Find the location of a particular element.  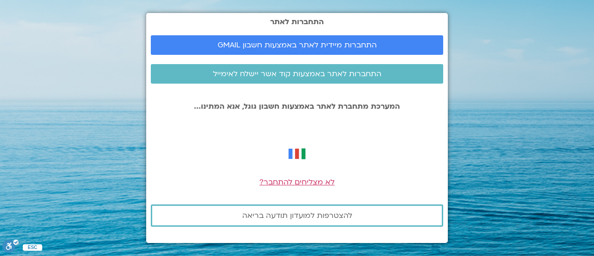

a: להצטרפות למועדון תודעה בריאה is located at coordinates (297, 215).